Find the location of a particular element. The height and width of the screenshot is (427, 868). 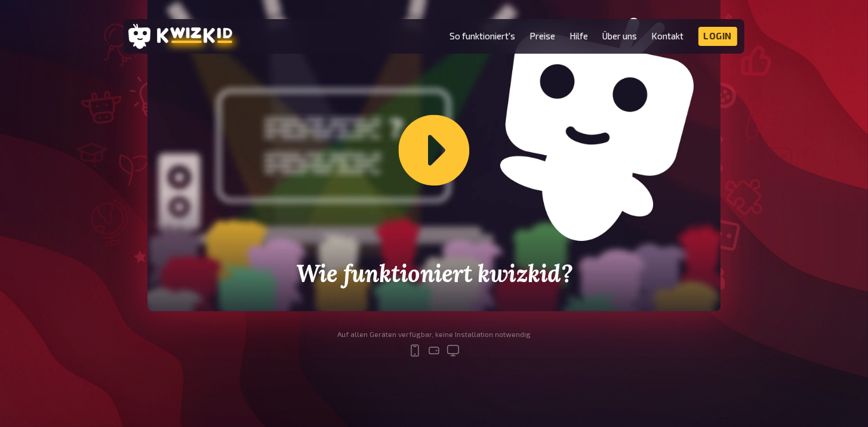

h2: Wie funktioniert kwizkid? is located at coordinates (434, 273).